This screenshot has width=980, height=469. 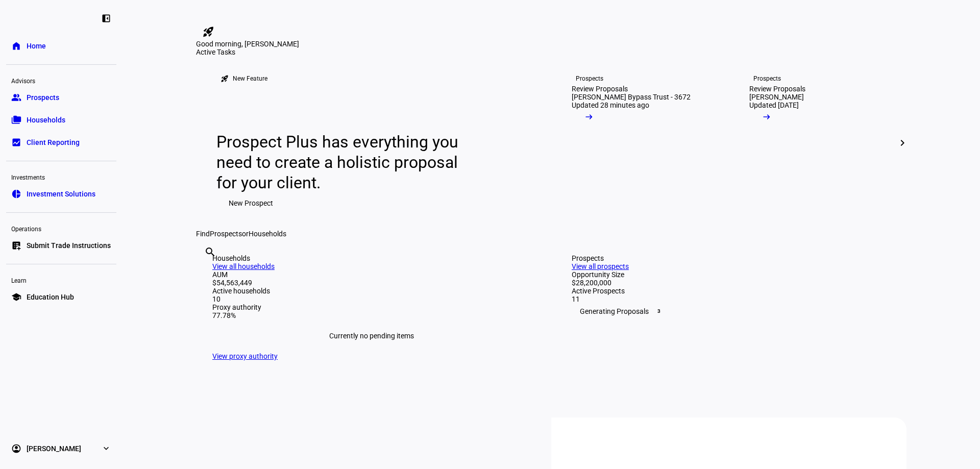 What do you see at coordinates (36, 46) in the screenshot?
I see `span: Home` at bounding box center [36, 46].